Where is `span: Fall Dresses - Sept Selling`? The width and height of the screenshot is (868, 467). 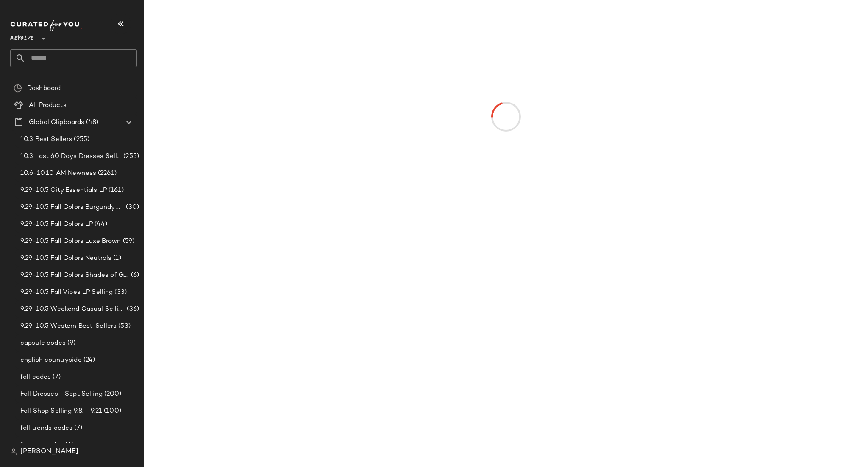
span: Fall Dresses - Sept Selling is located at coordinates (61, 394).